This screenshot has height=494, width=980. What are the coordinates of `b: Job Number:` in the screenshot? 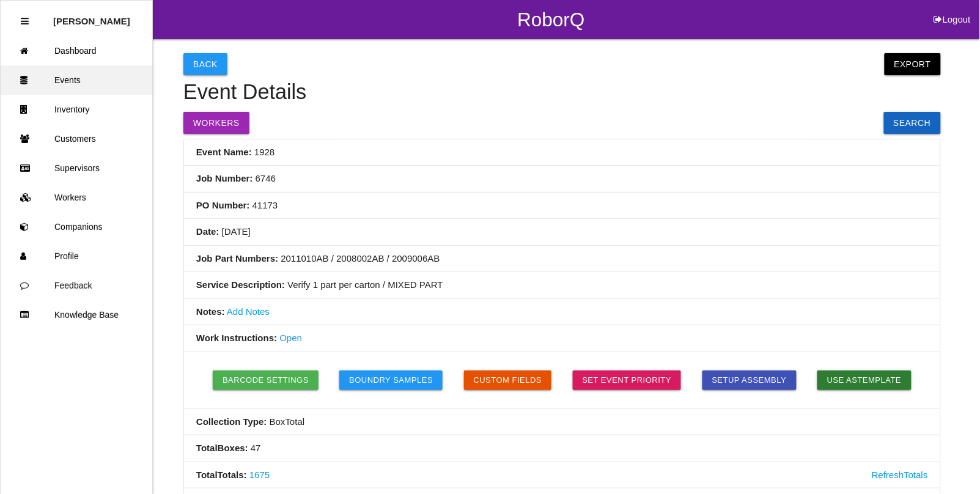 It's located at (225, 178).